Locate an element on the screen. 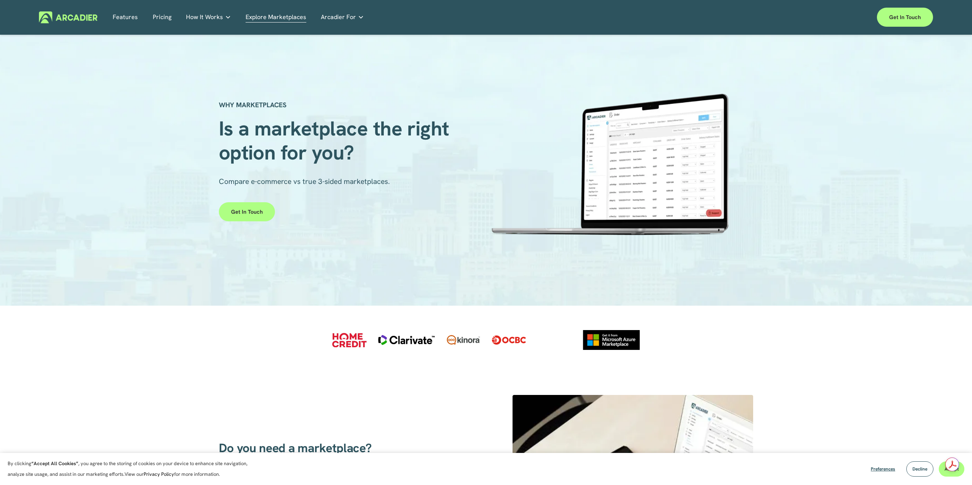 This screenshot has width=972, height=485. span: Do you need a marketplace? is located at coordinates (295, 448).